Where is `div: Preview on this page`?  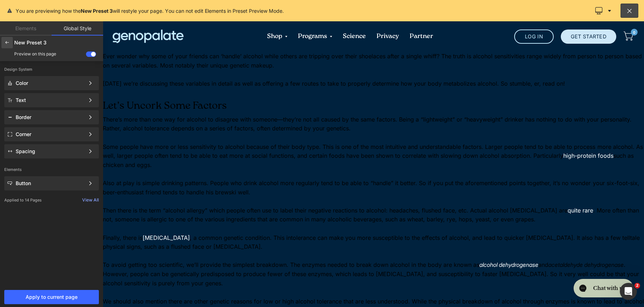
div: Preview on this page is located at coordinates (36, 54).